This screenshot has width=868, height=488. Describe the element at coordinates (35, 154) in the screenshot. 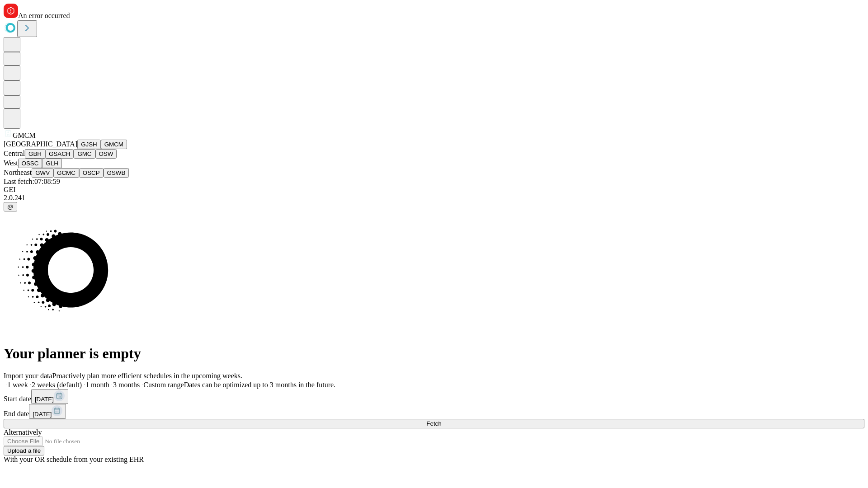

I see `button: GBH` at that location.